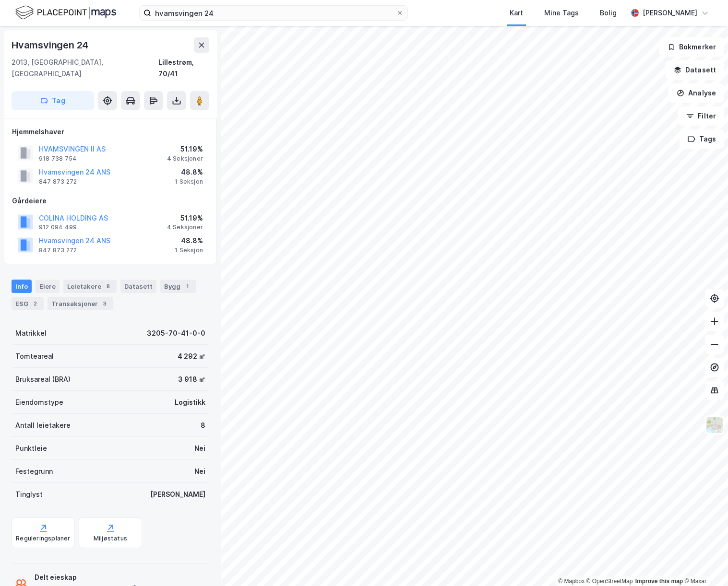  Describe the element at coordinates (30, 333) in the screenshot. I see `div: Matrikkel` at that location.